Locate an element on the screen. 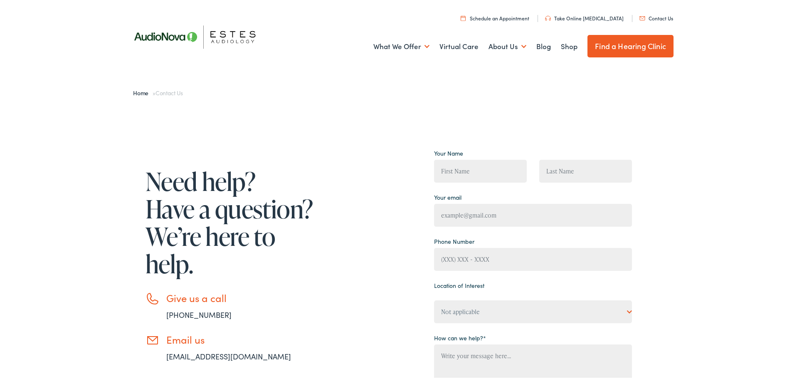  a: Home is located at coordinates (143, 91).